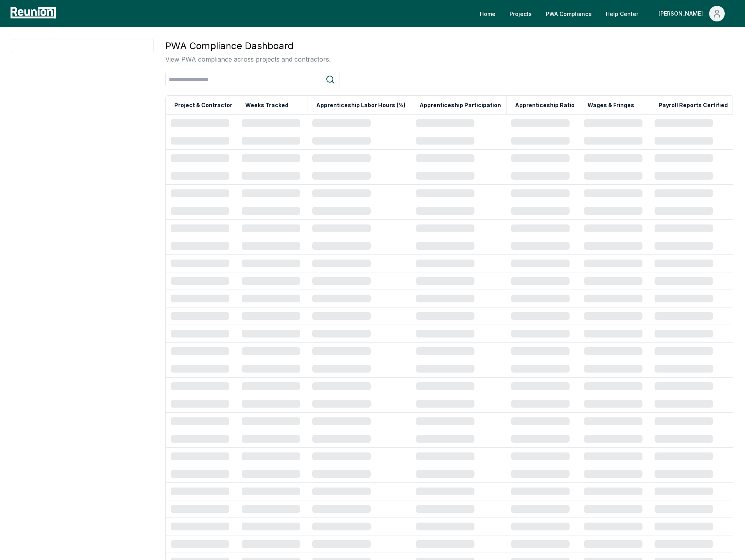 The height and width of the screenshot is (560, 745). Describe the element at coordinates (611, 105) in the screenshot. I see `button: Wages & Fringes` at that location.